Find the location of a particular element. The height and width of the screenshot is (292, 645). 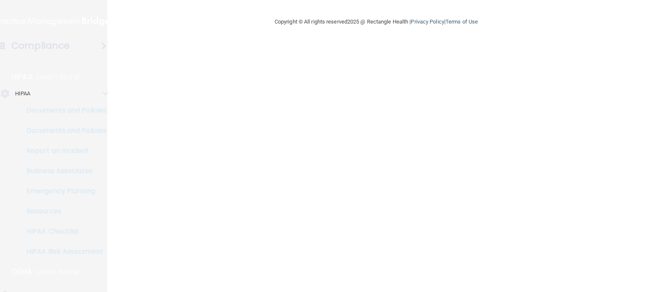

p: Business Associates is located at coordinates (63, 171).